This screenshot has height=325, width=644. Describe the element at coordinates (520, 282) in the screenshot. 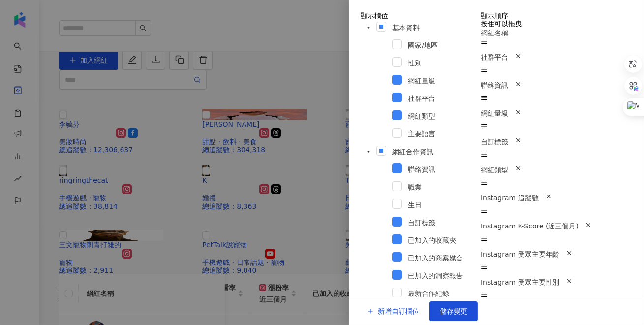

I see `span: Instagram 受眾主要性別` at that location.